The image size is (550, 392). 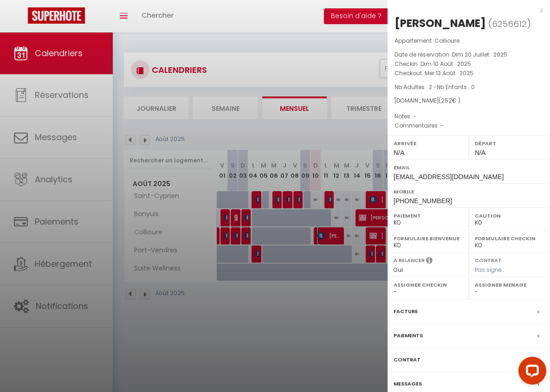 I want to click on span: Mer 13 Août . 2025, so click(x=449, y=73).